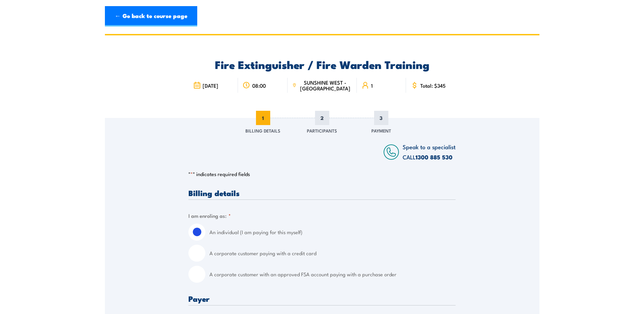 Image resolution: width=644 pixels, height=314 pixels. What do you see at coordinates (333, 253) in the screenshot?
I see `label: A corporate customer paying with a credit card` at bounding box center [333, 253].